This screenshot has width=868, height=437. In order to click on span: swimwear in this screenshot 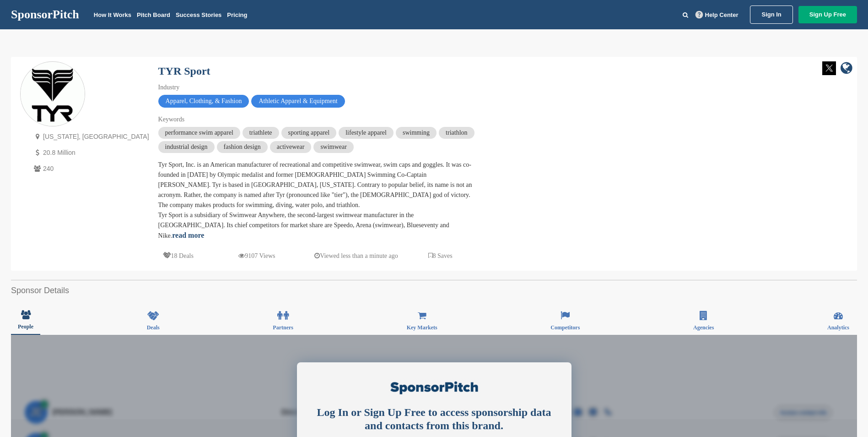, I will do `click(334, 147)`.